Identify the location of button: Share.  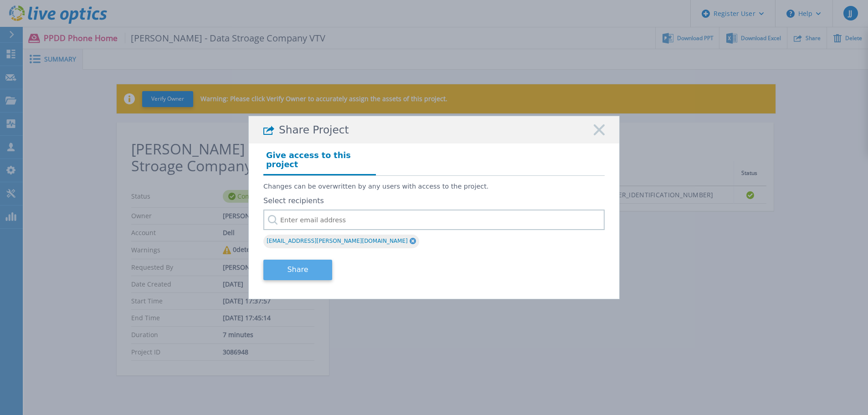
(298, 270).